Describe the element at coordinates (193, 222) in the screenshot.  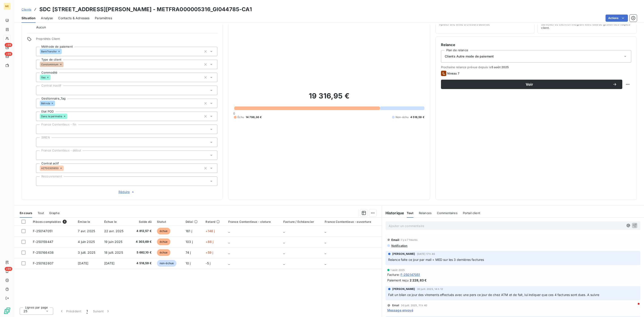
I see `div: Délai` at that location.